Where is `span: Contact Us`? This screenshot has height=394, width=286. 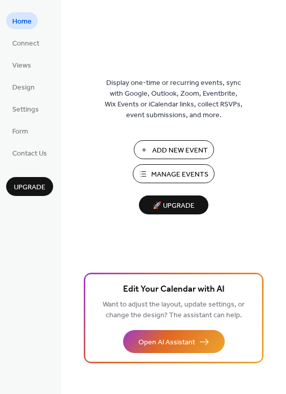 span: Contact Us is located at coordinates (30, 153).